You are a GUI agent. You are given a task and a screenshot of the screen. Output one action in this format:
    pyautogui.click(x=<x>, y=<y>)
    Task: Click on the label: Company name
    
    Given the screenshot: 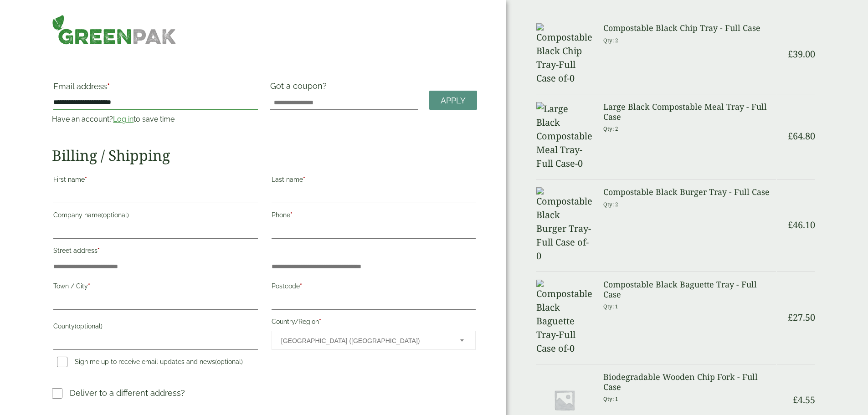 What is the action you would take?
    pyautogui.click(x=155, y=216)
    